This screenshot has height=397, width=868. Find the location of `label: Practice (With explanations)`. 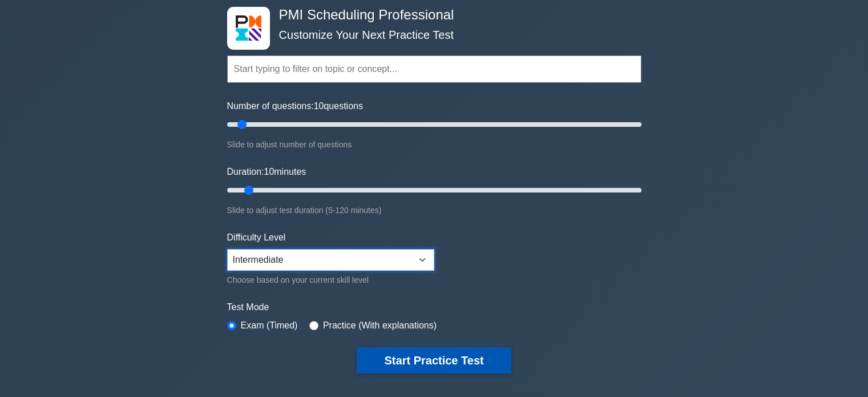

label: Practice (With explanations) is located at coordinates (379, 325).